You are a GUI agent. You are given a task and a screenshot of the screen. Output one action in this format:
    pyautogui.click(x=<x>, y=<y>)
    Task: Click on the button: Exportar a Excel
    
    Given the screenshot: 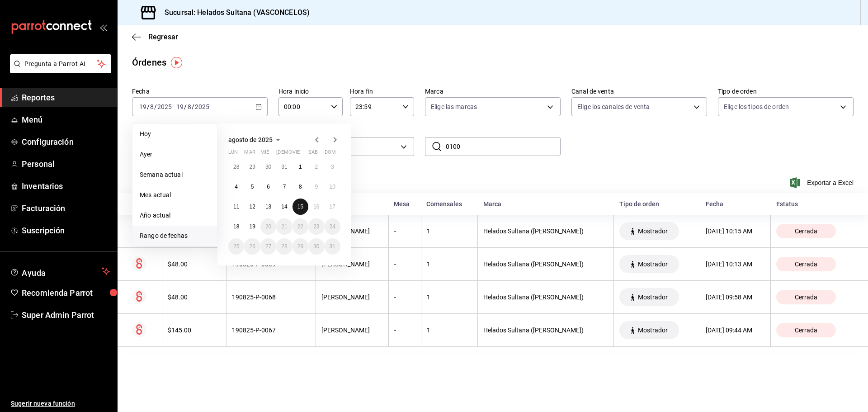 What is the action you would take?
    pyautogui.click(x=822, y=183)
    